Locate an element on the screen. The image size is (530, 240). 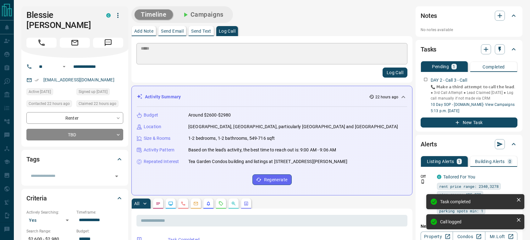
p: DAY 2 - Call 3 - Call is located at coordinates (449, 80).